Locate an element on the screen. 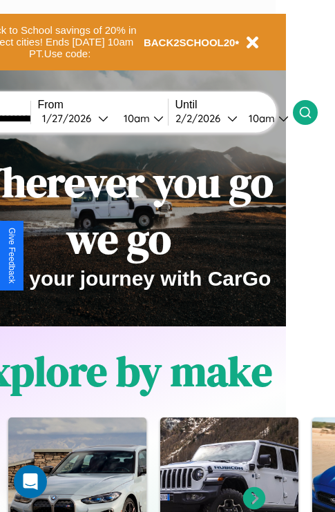  label: From is located at coordinates (103, 105).